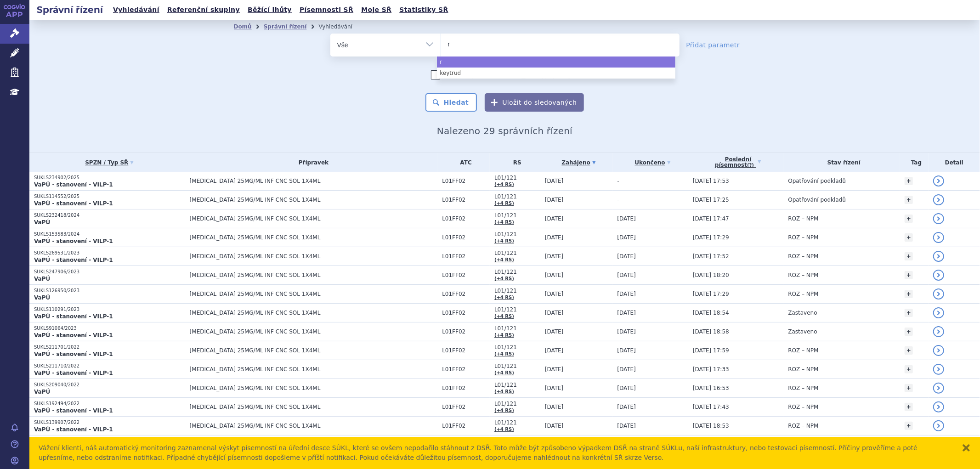 This screenshot has width=980, height=469. What do you see at coordinates (556, 62) in the screenshot?
I see `li: r` at bounding box center [556, 62].